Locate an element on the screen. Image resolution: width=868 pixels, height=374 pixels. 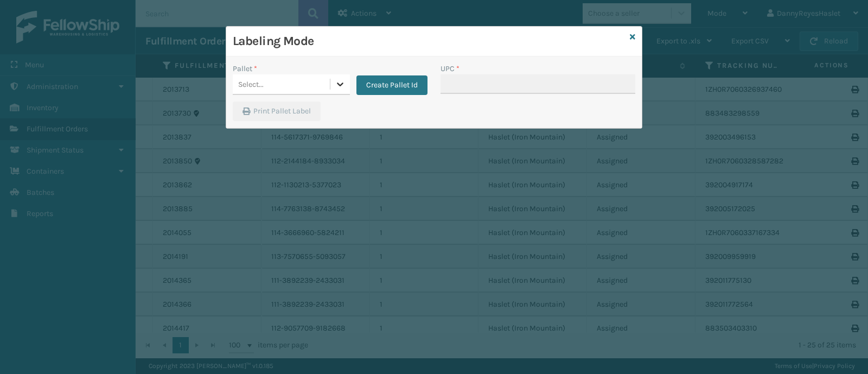
button: Print Pallet Label is located at coordinates (276, 111).